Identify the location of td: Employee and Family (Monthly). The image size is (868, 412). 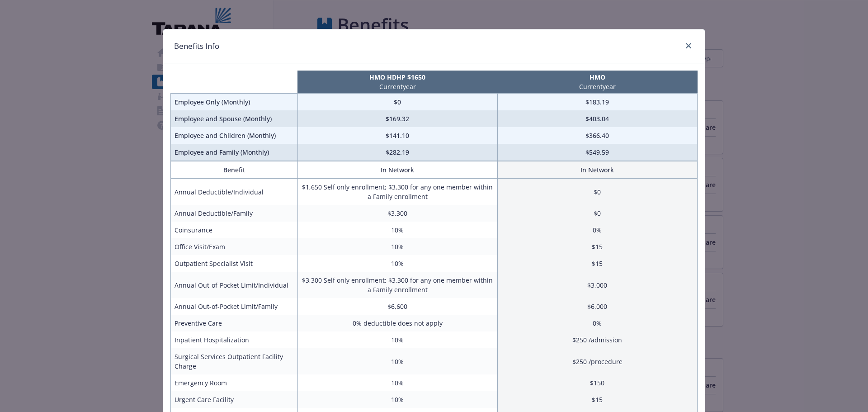
(234, 152).